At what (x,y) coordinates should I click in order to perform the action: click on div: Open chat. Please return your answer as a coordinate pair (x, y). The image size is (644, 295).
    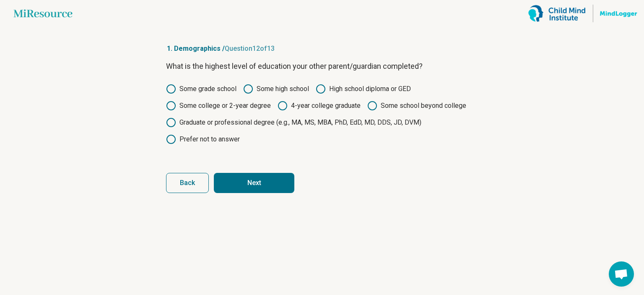
    Looking at the image, I should click on (622, 274).